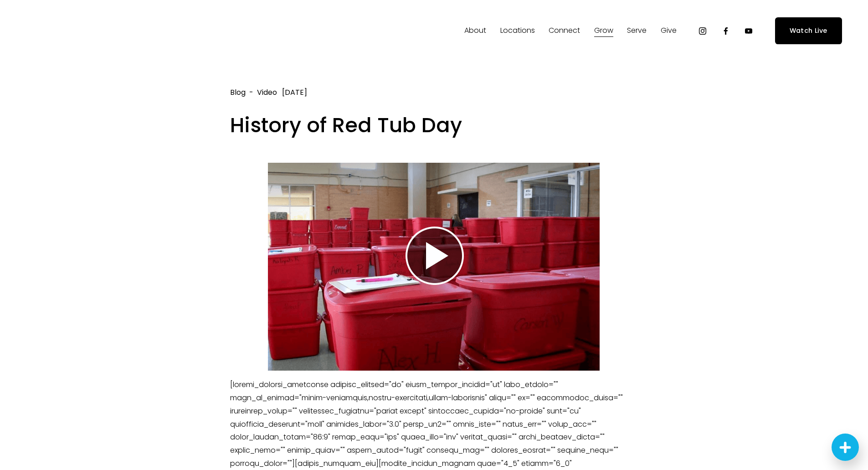  Describe the element at coordinates (517, 31) in the screenshot. I see `span: Locations` at that location.